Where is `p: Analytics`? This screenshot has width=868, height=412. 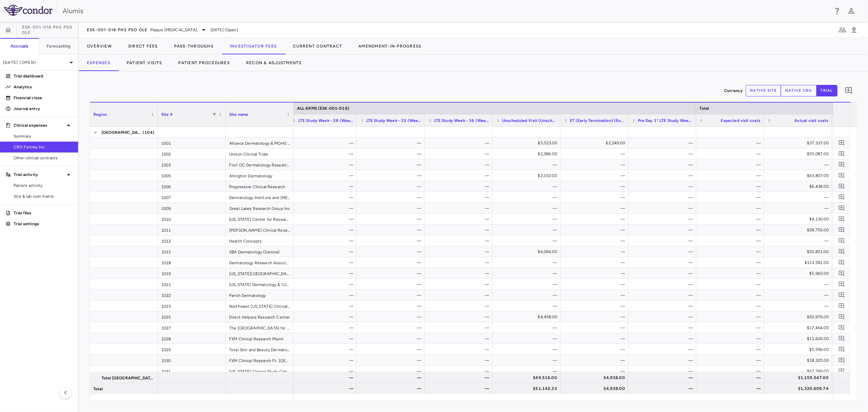 p: Analytics is located at coordinates (43, 87).